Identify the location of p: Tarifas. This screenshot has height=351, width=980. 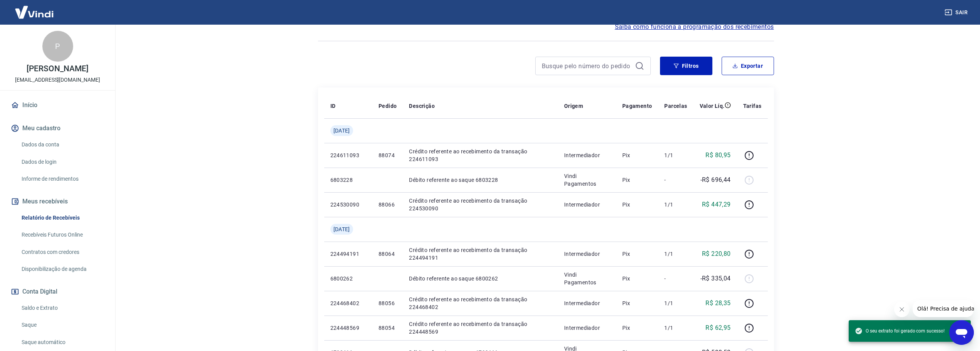
(753, 106).